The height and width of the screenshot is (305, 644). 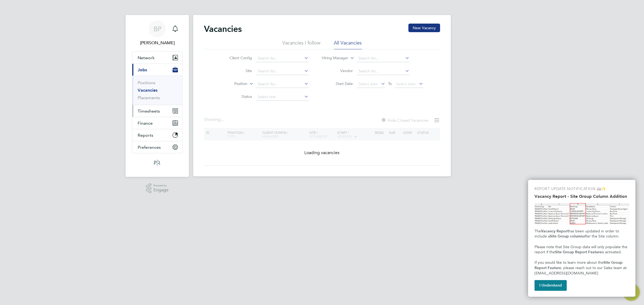 What do you see at coordinates (147, 90) in the screenshot?
I see `a: Vacancies` at bounding box center [147, 90].